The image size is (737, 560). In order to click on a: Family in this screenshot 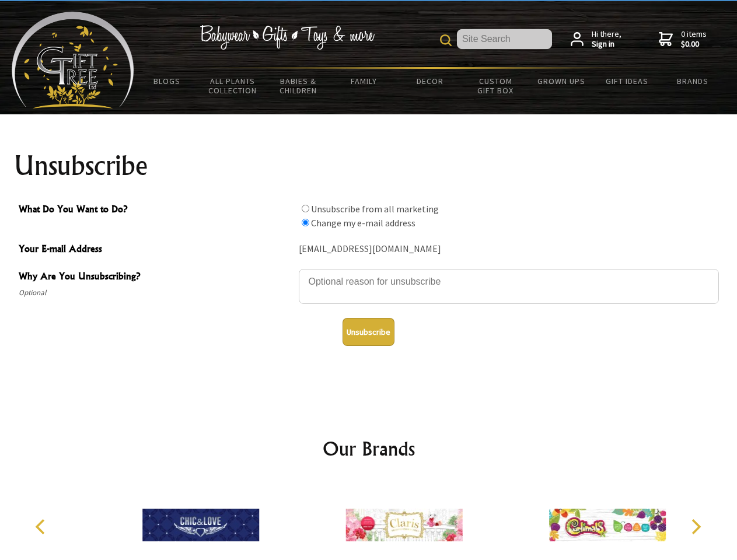, I will do `click(364, 81)`.